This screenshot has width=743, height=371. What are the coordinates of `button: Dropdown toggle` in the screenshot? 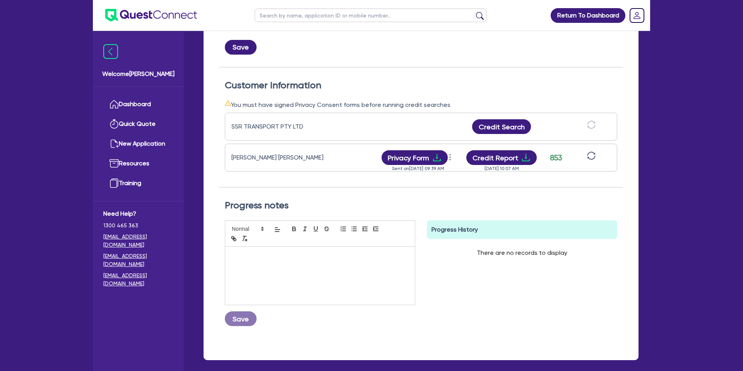 It's located at (451, 157).